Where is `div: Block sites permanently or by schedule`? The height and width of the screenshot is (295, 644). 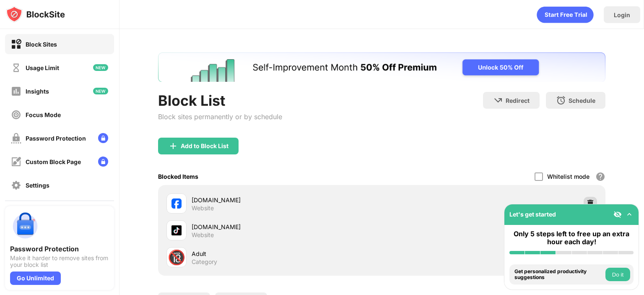 div: Block sites permanently or by schedule is located at coordinates (220, 117).